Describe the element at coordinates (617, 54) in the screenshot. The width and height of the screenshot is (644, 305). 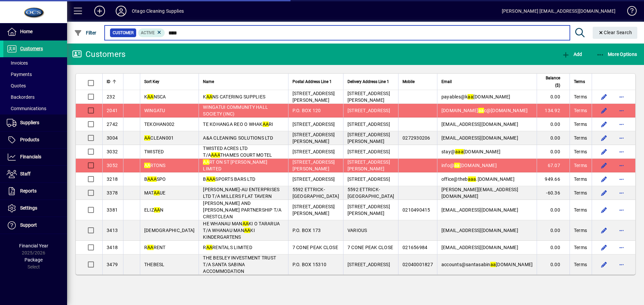
I see `span: More Options` at that location.